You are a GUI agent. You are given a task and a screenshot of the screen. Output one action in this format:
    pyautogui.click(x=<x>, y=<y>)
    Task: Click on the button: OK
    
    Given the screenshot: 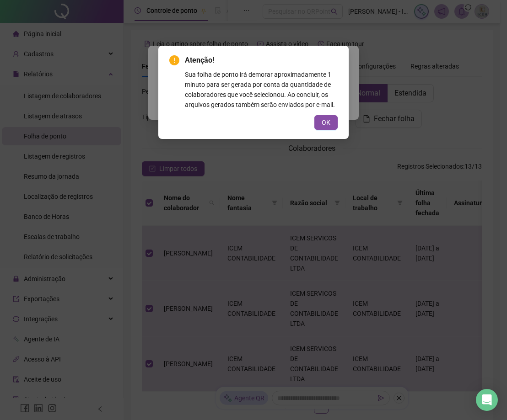 What is the action you would take?
    pyautogui.click(x=325, y=123)
    